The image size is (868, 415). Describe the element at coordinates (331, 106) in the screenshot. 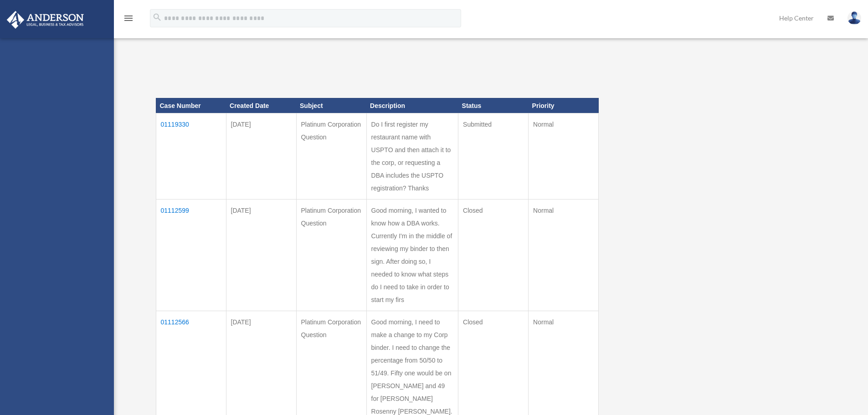

I see `th: Subject` at that location.